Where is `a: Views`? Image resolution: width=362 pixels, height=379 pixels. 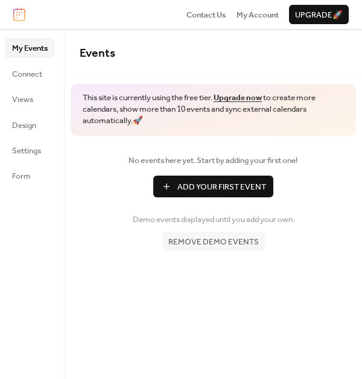
a: Views is located at coordinates (30, 99).